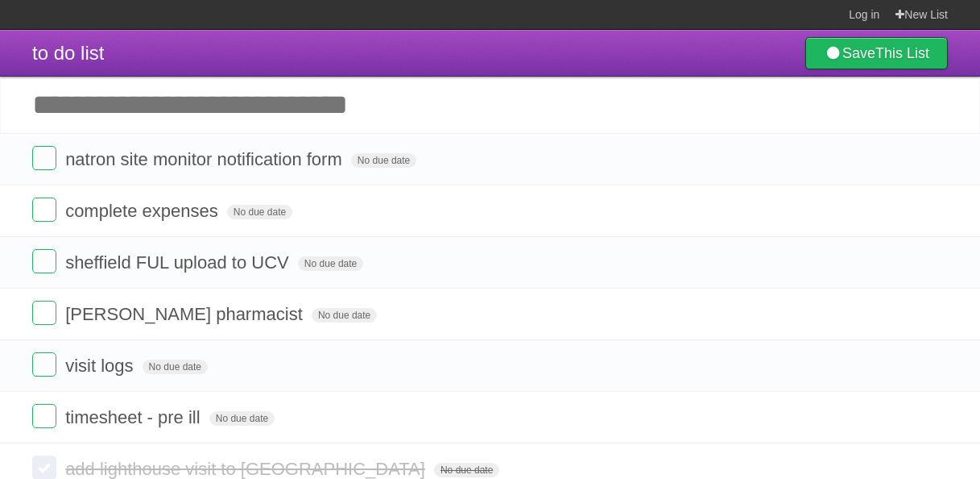 This screenshot has width=980, height=479. Describe the element at coordinates (135, 417) in the screenshot. I see `span: timesheet - pre ill` at that location.